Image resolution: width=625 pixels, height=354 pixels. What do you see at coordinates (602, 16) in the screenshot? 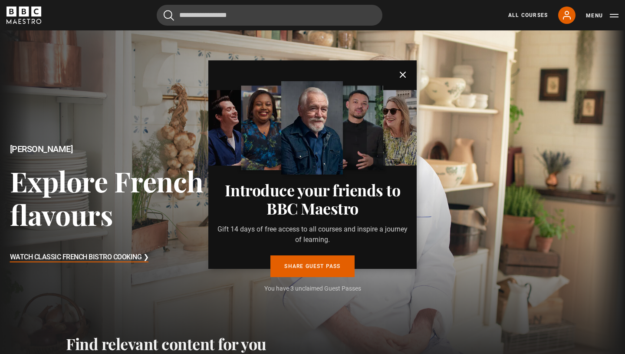
I see `button: Toggle navigation` at bounding box center [602, 16].